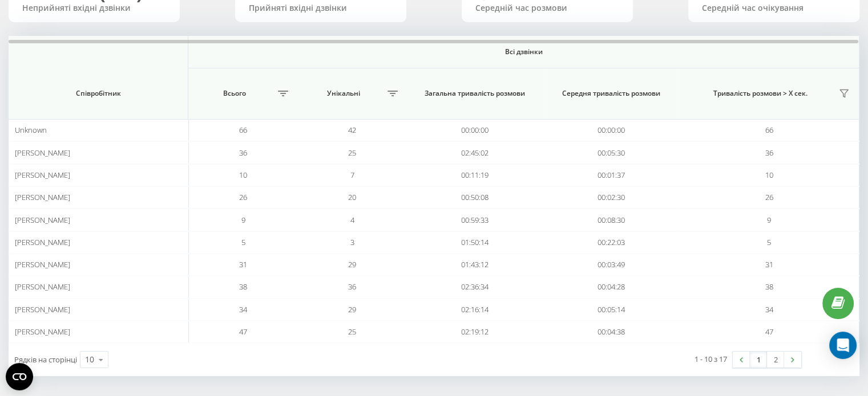 Image resolution: width=868 pixels, height=396 pixels. Describe the element at coordinates (610, 287) in the screenshot. I see `td: 00:04:28` at that location.